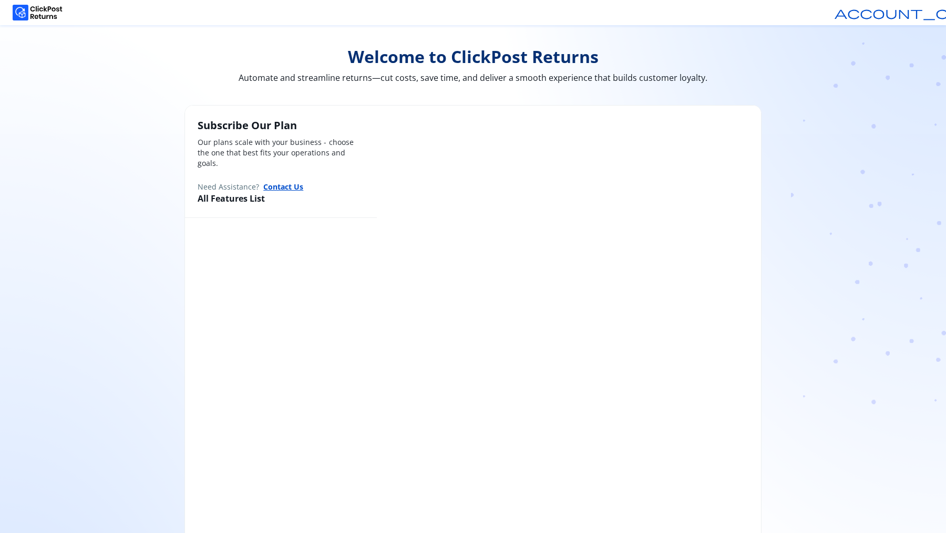  I want to click on span: Need Assistance?, so click(228, 187).